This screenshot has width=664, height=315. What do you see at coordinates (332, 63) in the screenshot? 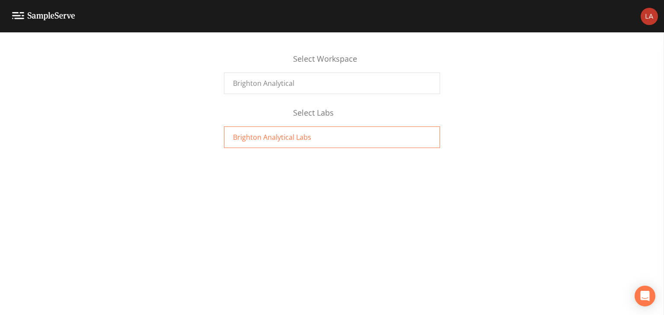
I see `div: Select Workspace` at bounding box center [332, 63].